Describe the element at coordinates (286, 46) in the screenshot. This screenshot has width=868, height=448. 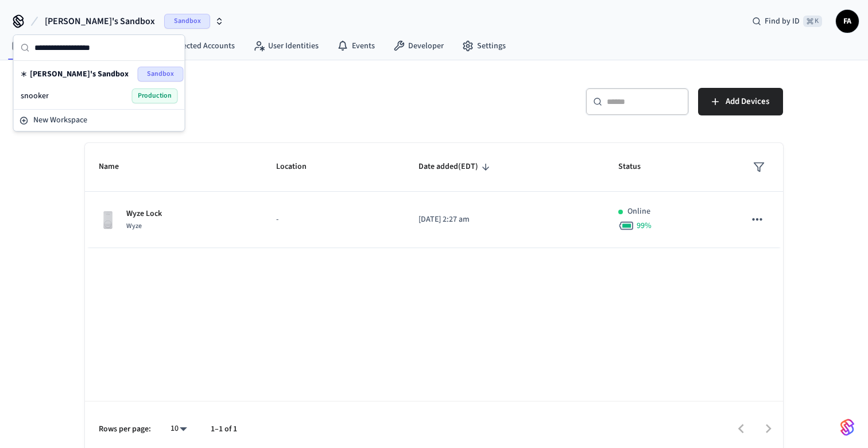
I see `a: User Identities` at that location.